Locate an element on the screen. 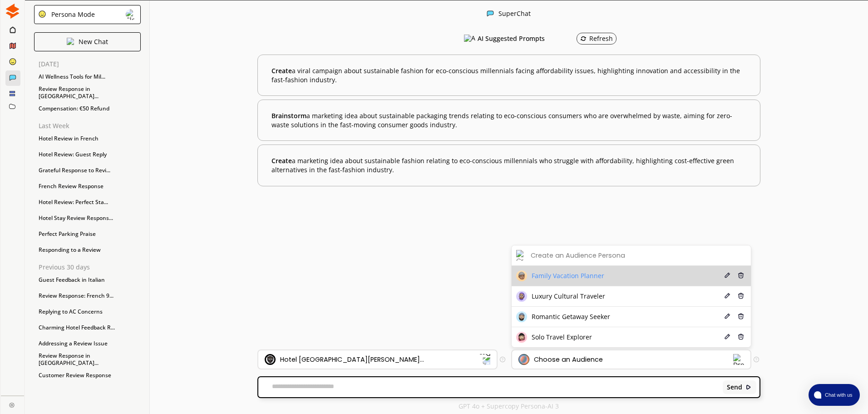 The image size is (868, 414). div: Create an Audience Persona is located at coordinates (578, 256).